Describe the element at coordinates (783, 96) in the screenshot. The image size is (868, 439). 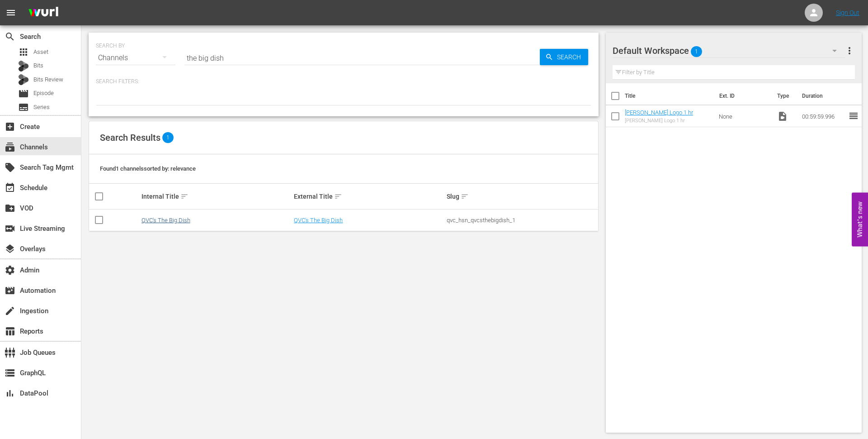
I see `th: Type` at that location.